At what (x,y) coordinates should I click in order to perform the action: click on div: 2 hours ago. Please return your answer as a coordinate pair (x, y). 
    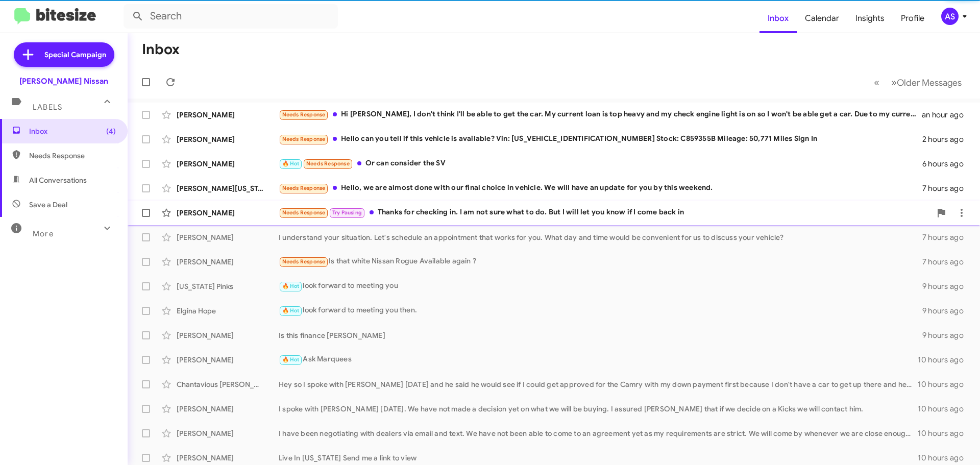
    Looking at the image, I should click on (946, 139).